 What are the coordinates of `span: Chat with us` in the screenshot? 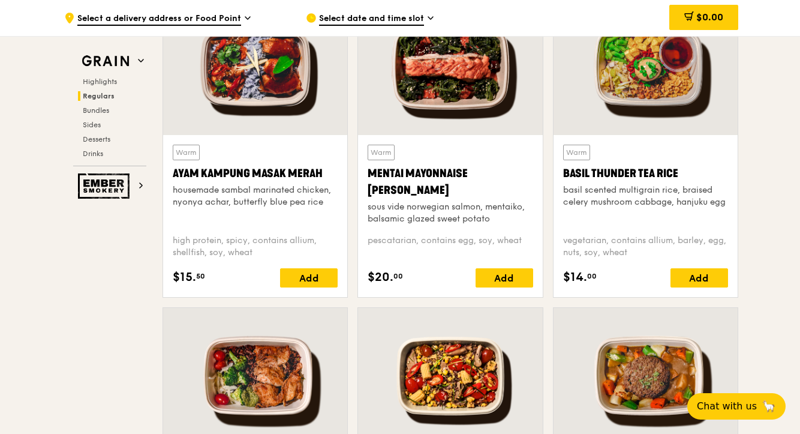 It's located at (727, 406).